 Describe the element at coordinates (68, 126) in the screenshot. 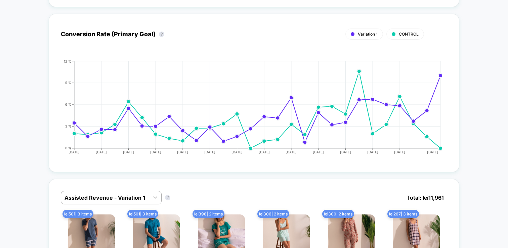

I see `tspan: 3 %` at that location.